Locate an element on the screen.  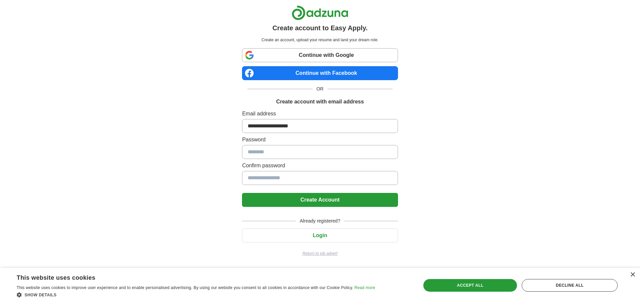
span: This website uses cookies to improve user experience and to enable personalised advertising. By u... is located at coordinates (185, 288).